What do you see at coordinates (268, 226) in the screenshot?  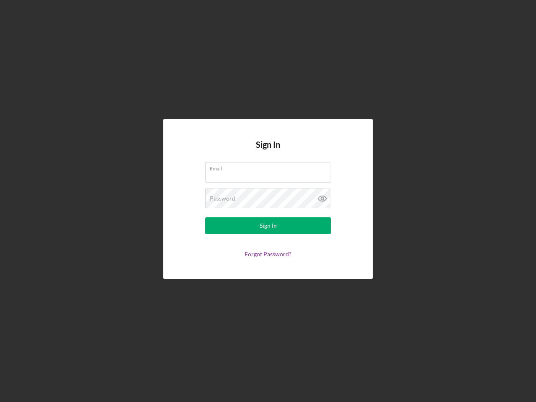 I see `div: Sign In` at bounding box center [268, 226].